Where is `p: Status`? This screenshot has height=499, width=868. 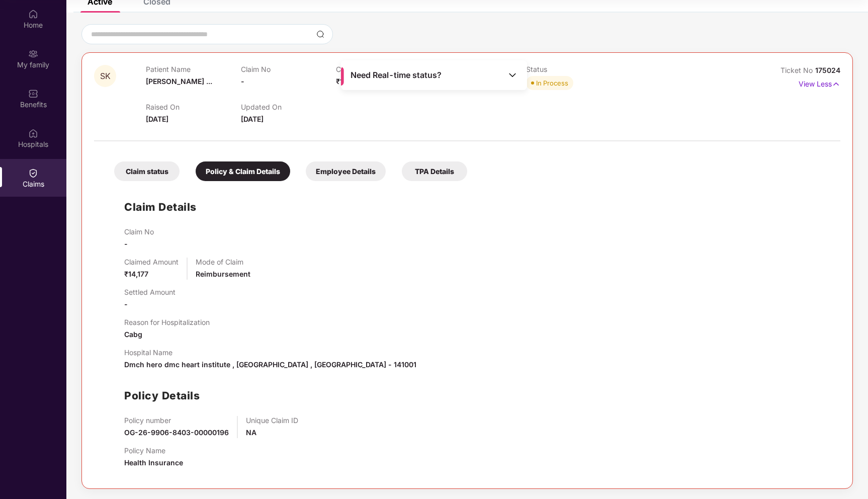
p: Status is located at coordinates (573, 69).